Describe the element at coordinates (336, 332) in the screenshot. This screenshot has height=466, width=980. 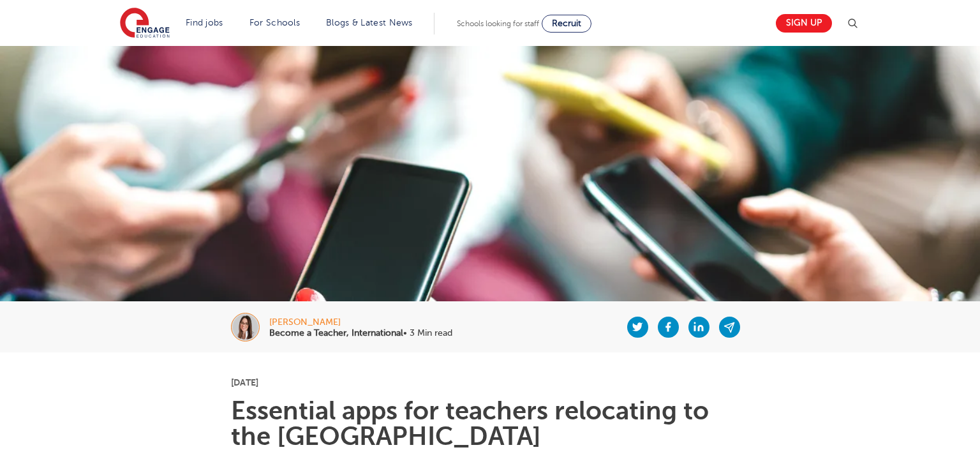
I see `b: Become a Teacher, International` at that location.